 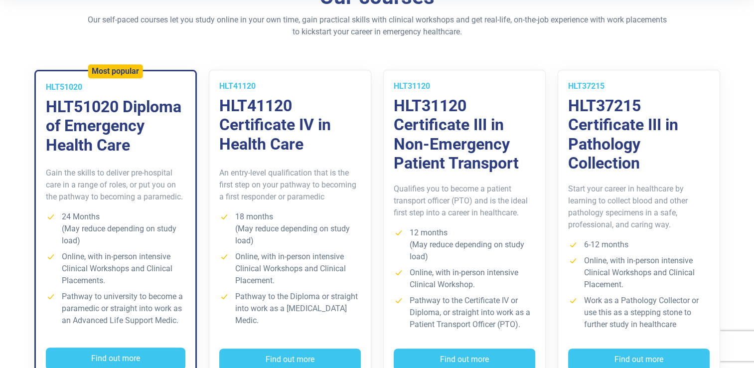 What do you see at coordinates (639, 207) in the screenshot?
I see `p: Start your career in healthcare by learning to collect blood and other pathology specimens in a s...` at bounding box center [639, 207].